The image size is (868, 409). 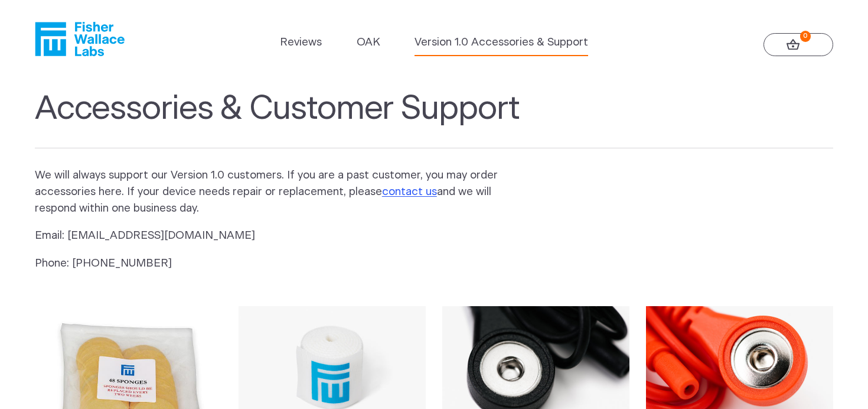 What do you see at coordinates (276, 192) in the screenshot?
I see `p: We will always support our Version 1.0 customers. If you are a past customer, you may order acces...` at bounding box center [276, 192].